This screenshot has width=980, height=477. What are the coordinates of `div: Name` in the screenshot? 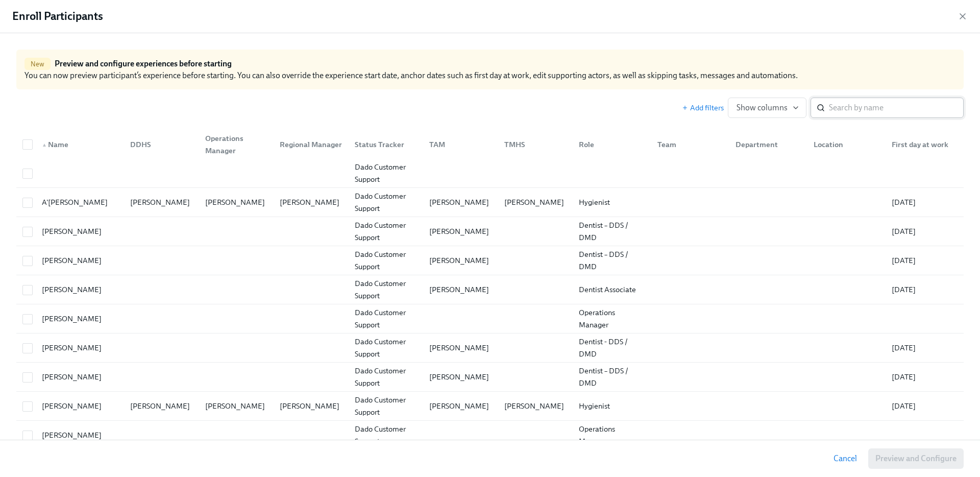 It's located at (80, 145).